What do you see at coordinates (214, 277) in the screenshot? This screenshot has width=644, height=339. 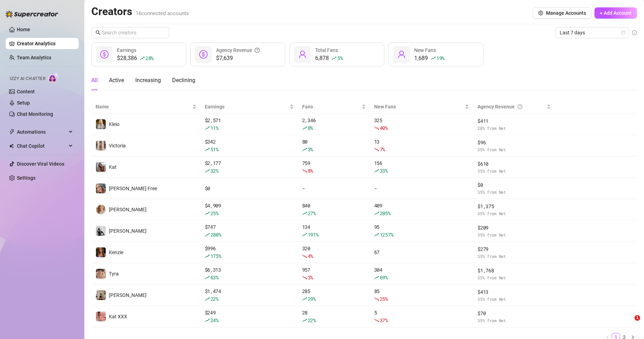 I see `span: 63 %` at bounding box center [214, 277].